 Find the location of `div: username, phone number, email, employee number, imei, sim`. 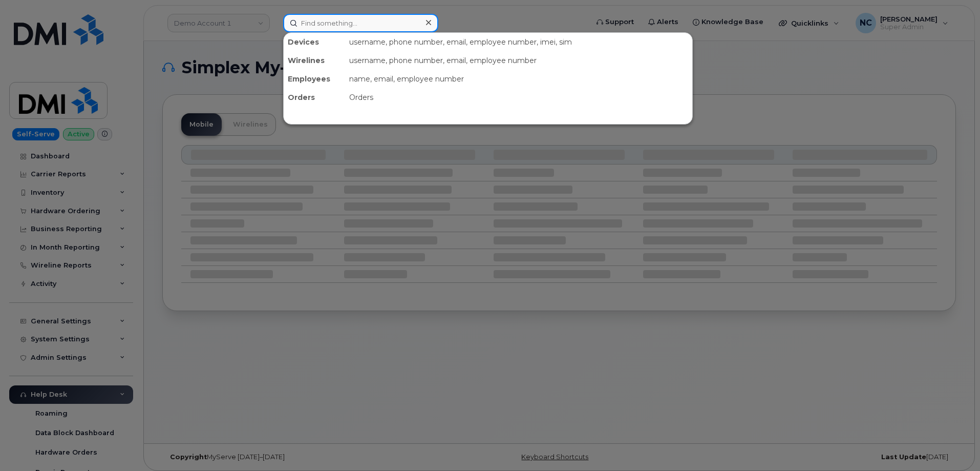

div: username, phone number, email, employee number, imei, sim is located at coordinates (519, 42).